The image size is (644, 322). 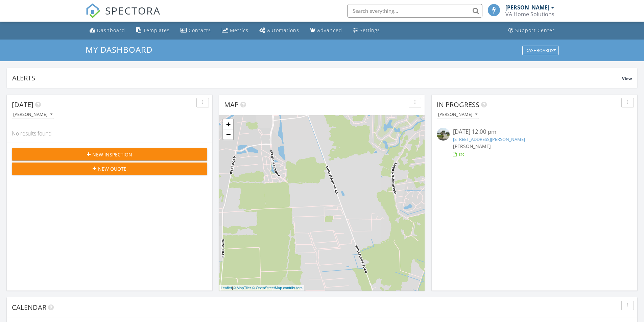 What do you see at coordinates (242, 288) in the screenshot?
I see `a: © MapTiler` at bounding box center [242, 288].